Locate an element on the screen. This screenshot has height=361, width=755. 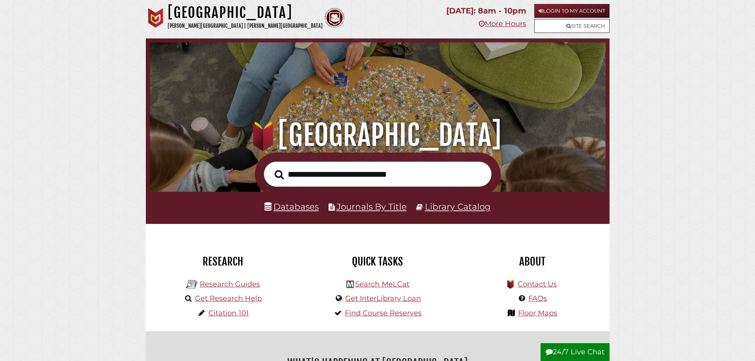
a: More Hours is located at coordinates (502, 24).